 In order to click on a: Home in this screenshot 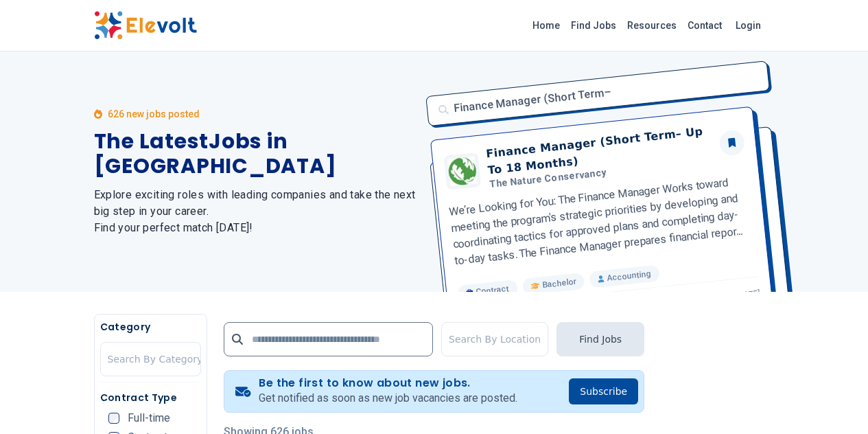, I will do `click(547, 26)`.